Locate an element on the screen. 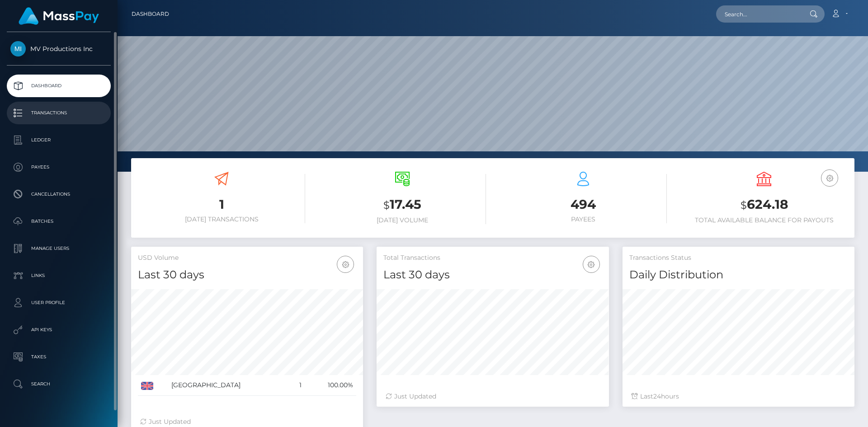  a: Taxes is located at coordinates (59, 357).